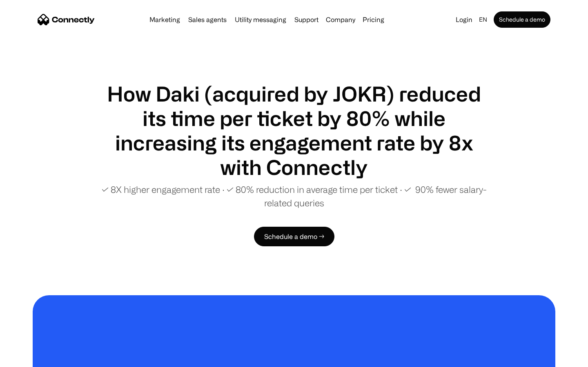  I want to click on h1: How Daki (acquired by JOKR) reduced its time per ticket by 80% while increasing its engagement ra..., so click(294, 131).